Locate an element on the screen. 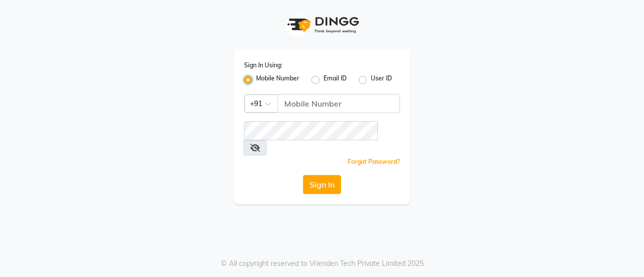 Image resolution: width=644 pixels, height=277 pixels. button: Sign In is located at coordinates (322, 185).